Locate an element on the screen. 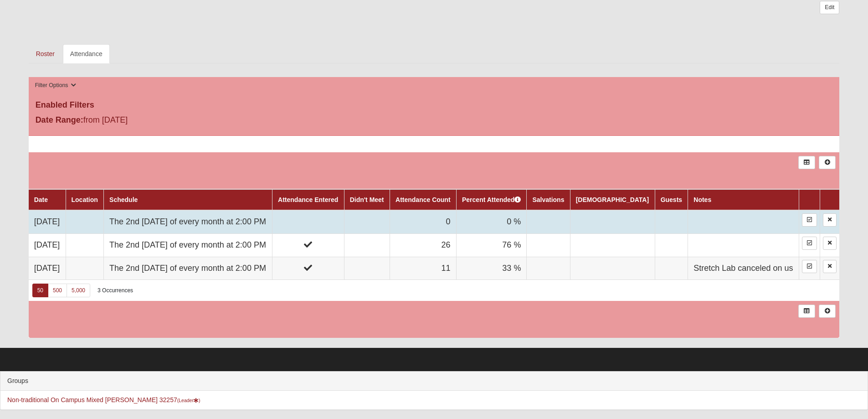  td: 33 % is located at coordinates (492, 267).